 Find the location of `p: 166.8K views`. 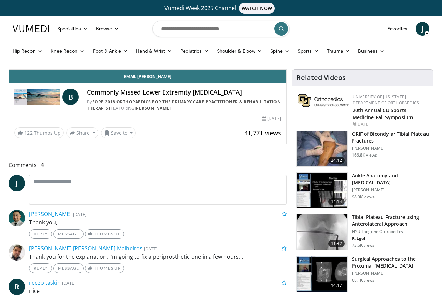

p: 166.8K views is located at coordinates (364, 155).